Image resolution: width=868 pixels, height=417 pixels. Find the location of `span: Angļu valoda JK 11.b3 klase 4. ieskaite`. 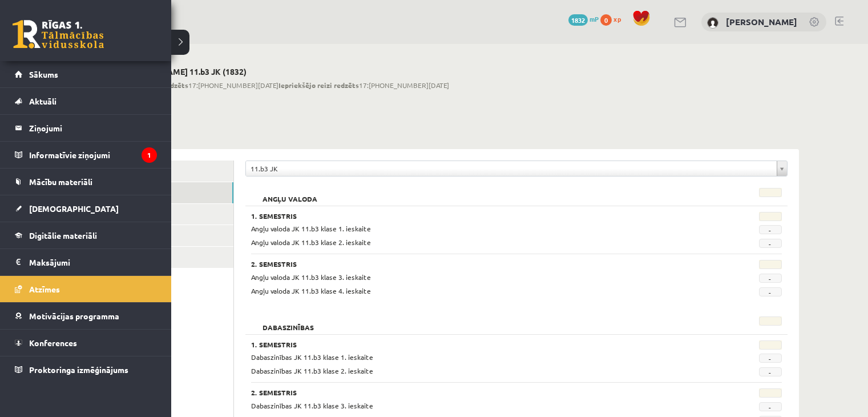

span: Angļu valoda JK 11.b3 klase 4. ieskaite is located at coordinates (311, 290).